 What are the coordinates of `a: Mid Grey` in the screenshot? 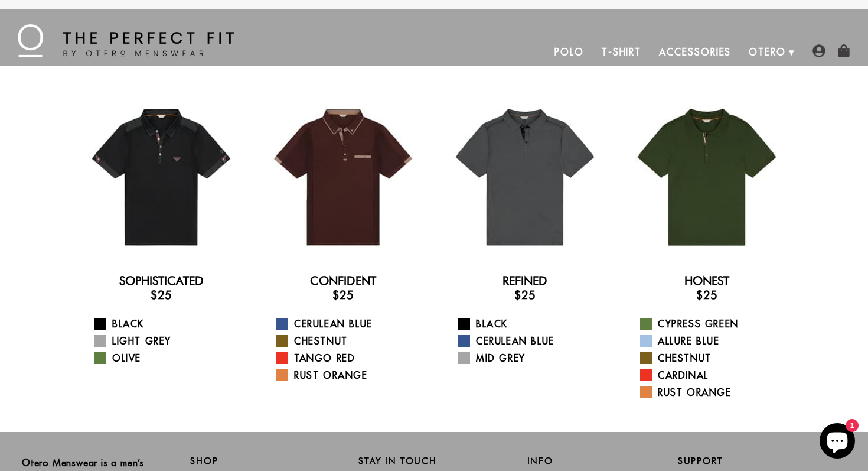 It's located at (532, 358).